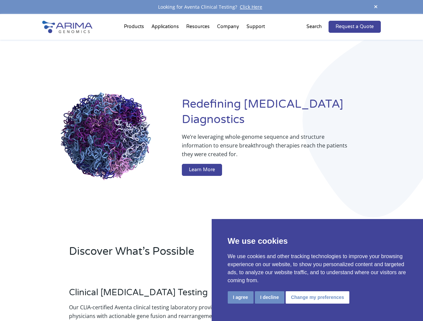 The width and height of the screenshot is (423, 321). What do you see at coordinates (317, 269) in the screenshot?
I see `p: We use cookies and other tracking technologies to improve your browsing experience on our website...` at bounding box center [317, 269].